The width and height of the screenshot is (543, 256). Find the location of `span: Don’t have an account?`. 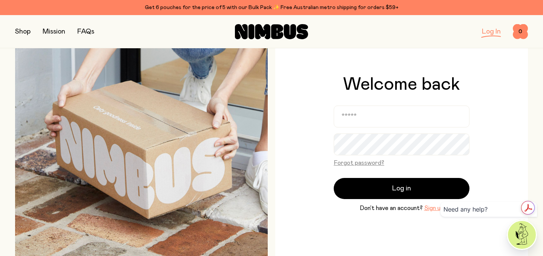

span: Don’t have an account? is located at coordinates (391, 208).